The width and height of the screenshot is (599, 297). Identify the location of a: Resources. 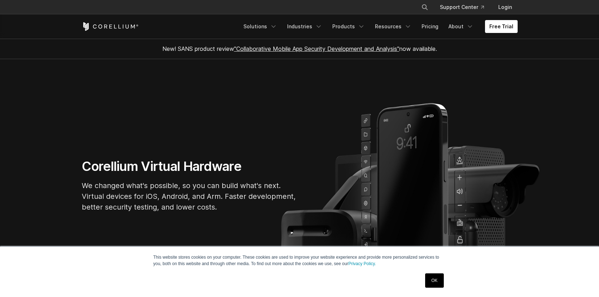
(393, 27).